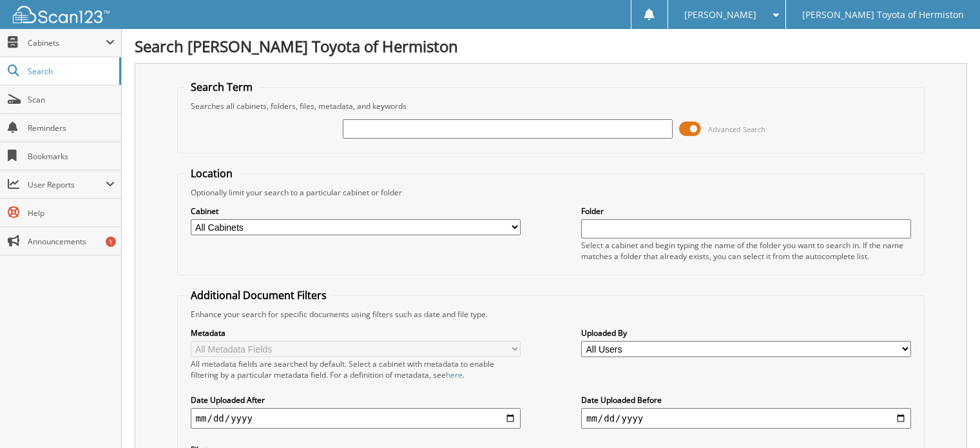 Image resolution: width=980 pixels, height=448 pixels. What do you see at coordinates (746, 399) in the screenshot?
I see `label: Date Uploaded Before` at bounding box center [746, 399].